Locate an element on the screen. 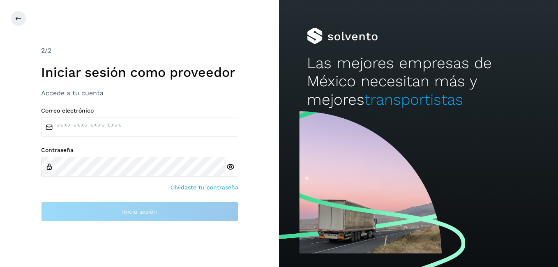 This screenshot has width=558, height=267. div: /2 is located at coordinates (140, 51).